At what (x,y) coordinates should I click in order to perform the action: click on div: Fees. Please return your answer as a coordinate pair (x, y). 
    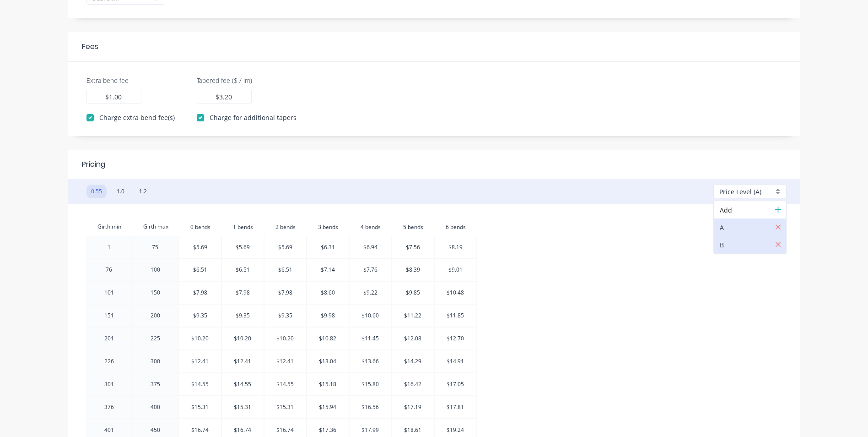
    Looking at the image, I should click on (90, 47).